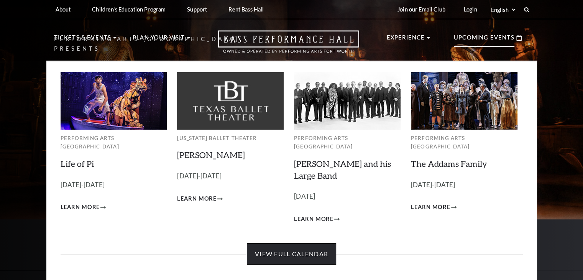  I want to click on img: tbt_grey_mega-nav-individual-block_279x150.jpg, so click(230, 100).